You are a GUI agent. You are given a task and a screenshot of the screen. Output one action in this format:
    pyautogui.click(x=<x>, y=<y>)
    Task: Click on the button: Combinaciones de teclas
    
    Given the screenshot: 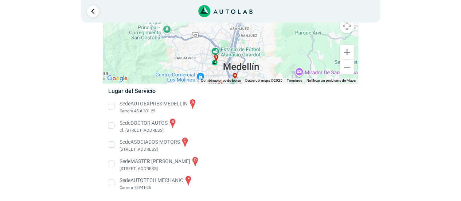 What is the action you would take?
    pyautogui.click(x=221, y=80)
    